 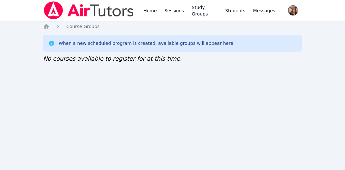 What do you see at coordinates (83, 26) in the screenshot?
I see `a: Course Groups` at bounding box center [83, 26].